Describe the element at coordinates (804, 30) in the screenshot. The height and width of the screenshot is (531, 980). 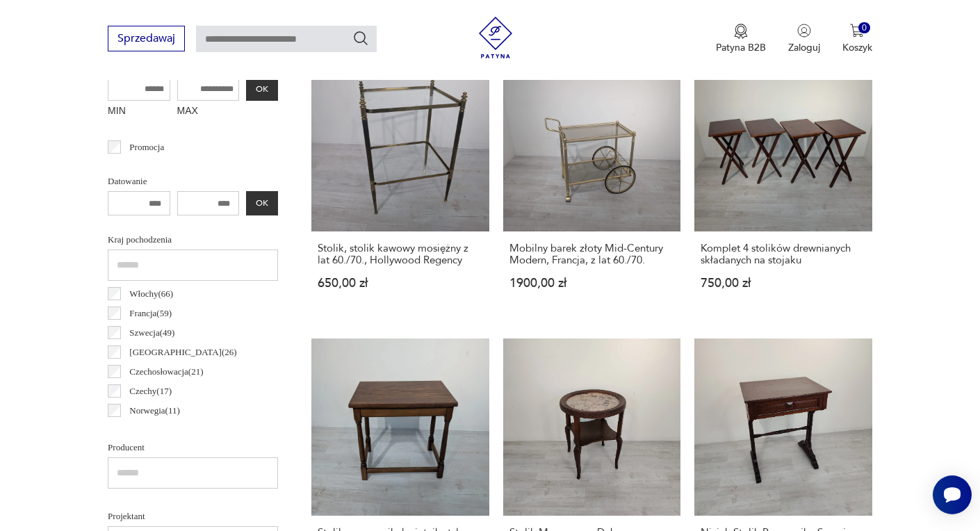
I see `img: Ikonka użytkownika` at that location.